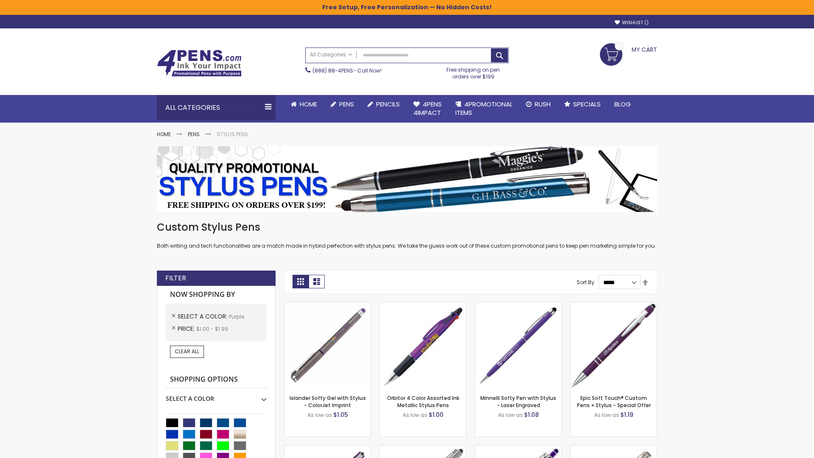  What do you see at coordinates (518, 345) in the screenshot?
I see `img: Minnelli Softy Pen with Stylus - Laser Engraved-Purple` at bounding box center [518, 345].